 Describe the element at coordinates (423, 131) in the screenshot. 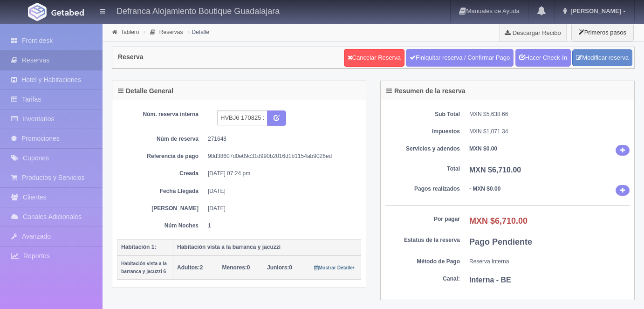

I see `dt: Impuestos` at that location.